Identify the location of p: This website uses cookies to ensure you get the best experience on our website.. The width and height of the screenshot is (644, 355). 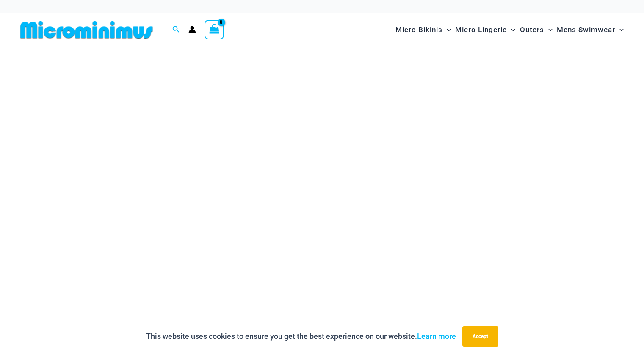
(301, 336).